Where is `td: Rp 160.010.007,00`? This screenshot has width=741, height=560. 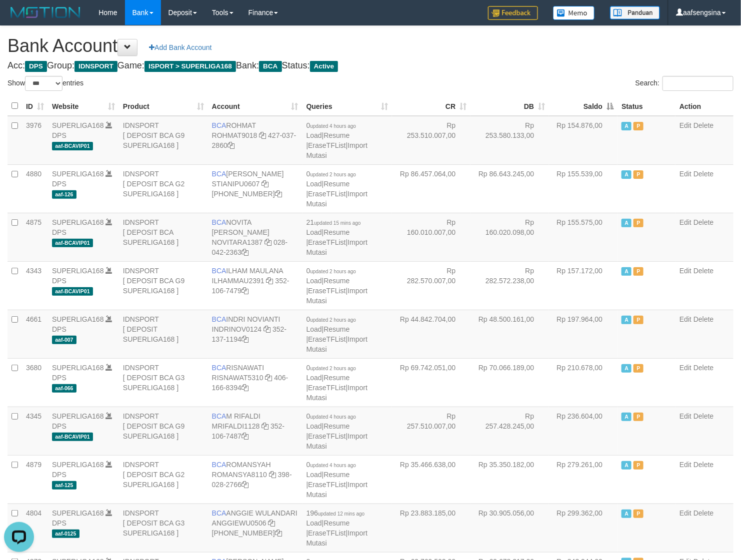
td: Rp 160.010.007,00 is located at coordinates (431, 237).